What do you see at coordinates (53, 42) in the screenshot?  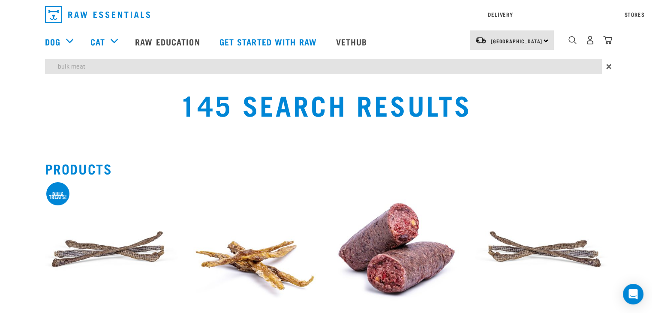 I see `a: Dog` at bounding box center [53, 42].